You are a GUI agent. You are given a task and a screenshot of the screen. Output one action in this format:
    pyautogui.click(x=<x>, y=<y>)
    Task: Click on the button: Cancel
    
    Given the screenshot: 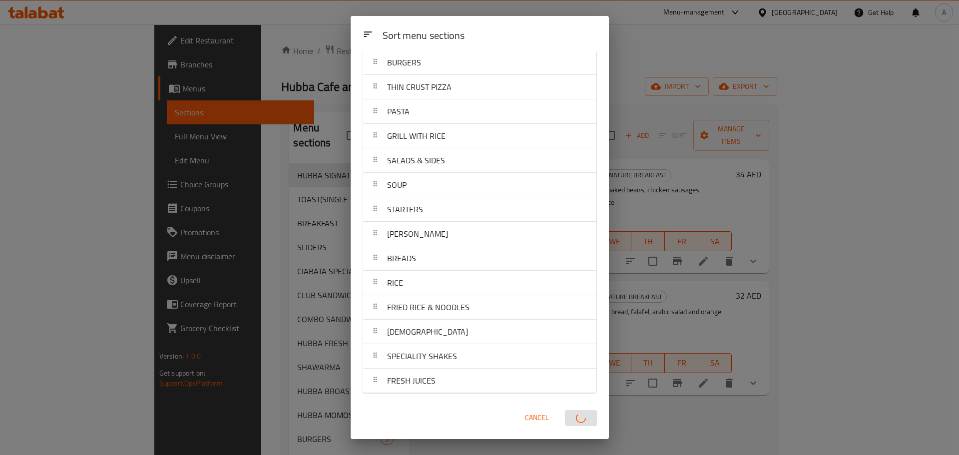 What is the action you would take?
    pyautogui.click(x=537, y=418)
    